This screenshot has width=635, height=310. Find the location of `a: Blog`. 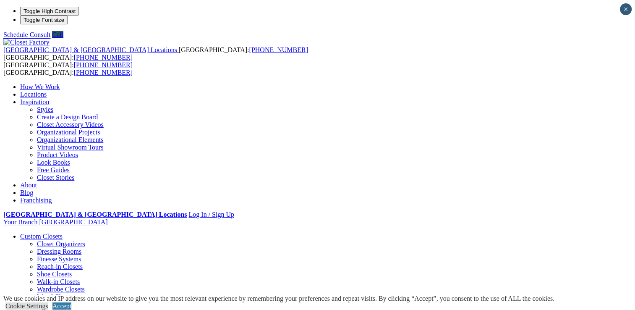

a: Blog is located at coordinates (26, 192).